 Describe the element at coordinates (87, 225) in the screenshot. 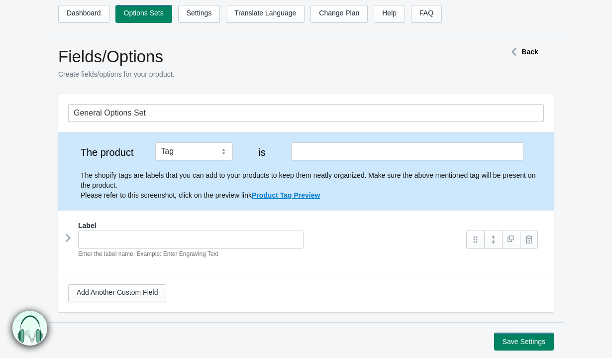

I see `label: Label` at that location.